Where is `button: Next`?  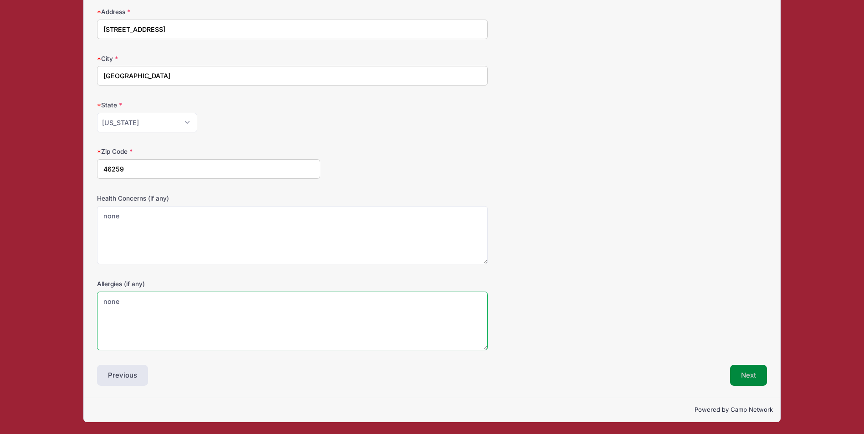
button: Next is located at coordinates (748, 376).